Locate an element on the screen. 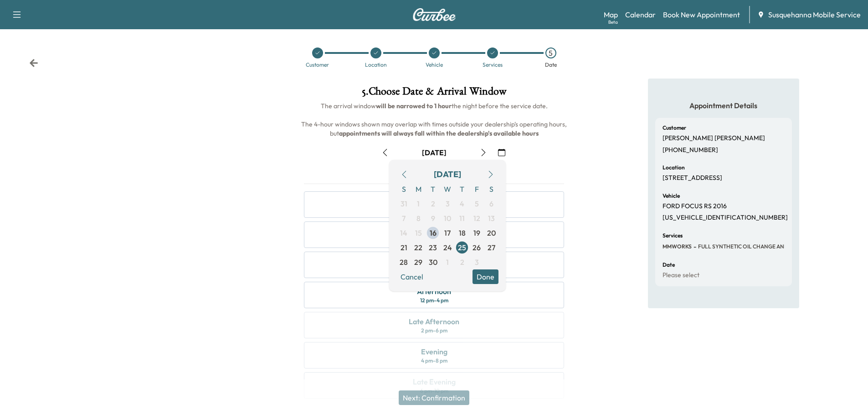  div: 5 is located at coordinates (551, 53).